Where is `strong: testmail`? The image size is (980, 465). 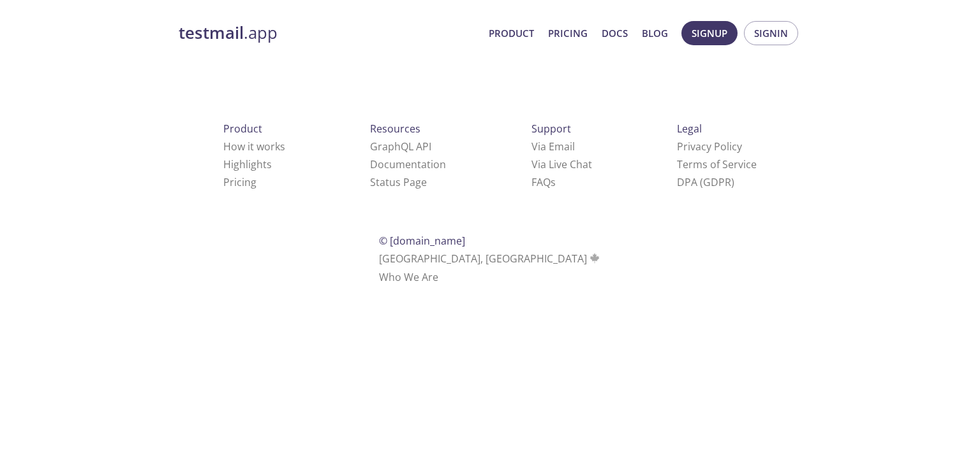 strong: testmail is located at coordinates (211, 32).